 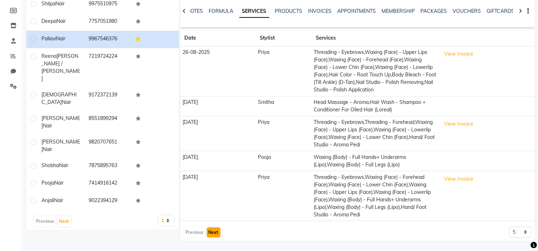 I want to click on td: Head Massage - Aroma,Hair Wash - Shampoo + Conditioner For Oiled Hair (Loreal), so click(x=375, y=106).